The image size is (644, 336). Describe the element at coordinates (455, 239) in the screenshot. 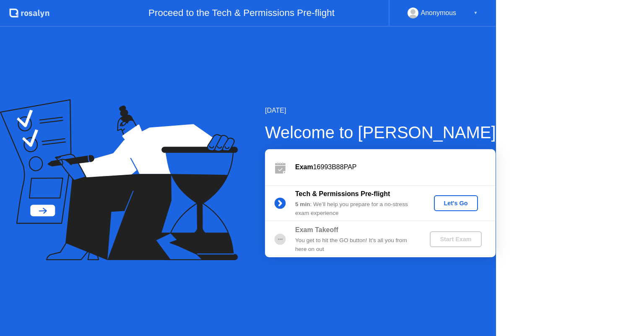

I see `button: Start Exam` at that location.